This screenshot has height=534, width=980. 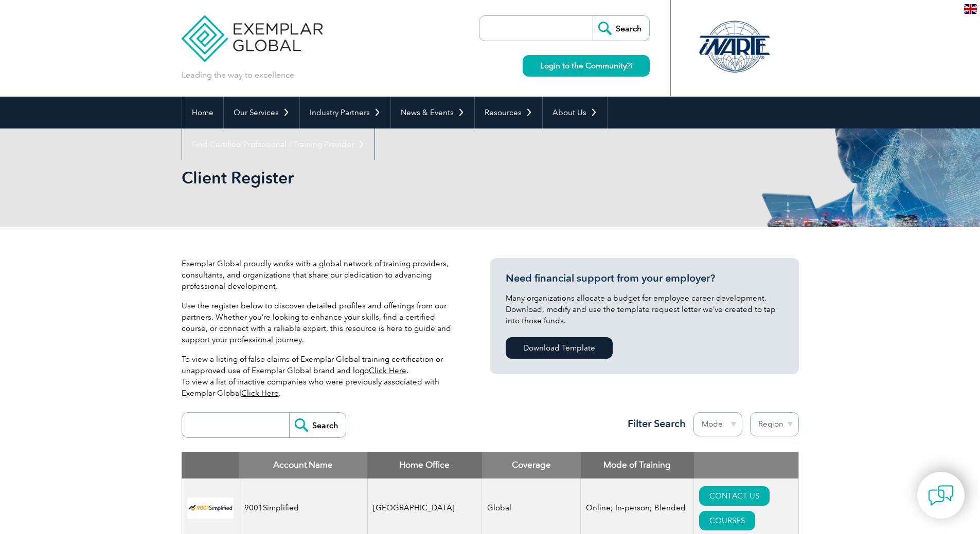 I want to click on a: Download Template, so click(x=559, y=348).